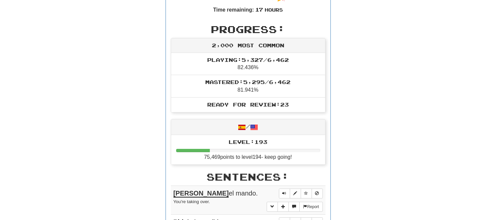 Image resolution: width=496 pixels, height=220 pixels. I want to click on small: You're taking over., so click(192, 201).